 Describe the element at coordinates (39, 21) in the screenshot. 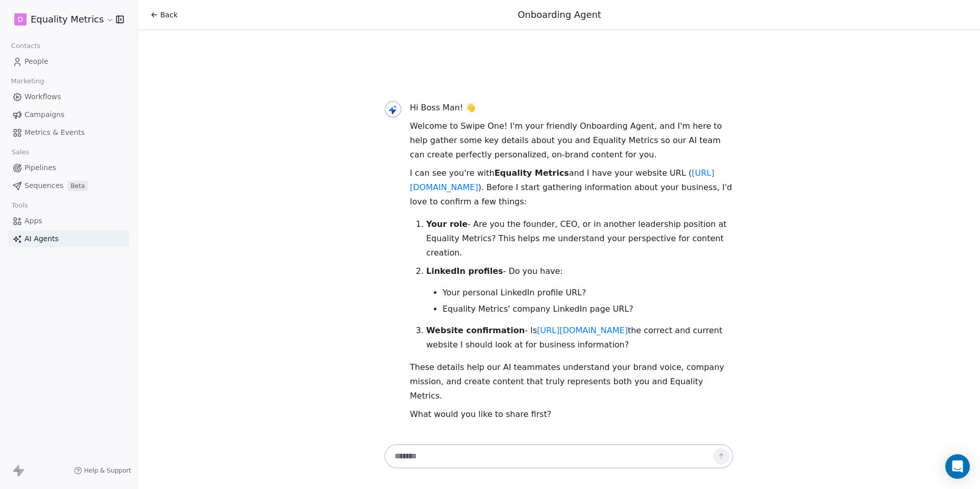

I see `div: v 4.0.25` at that location.